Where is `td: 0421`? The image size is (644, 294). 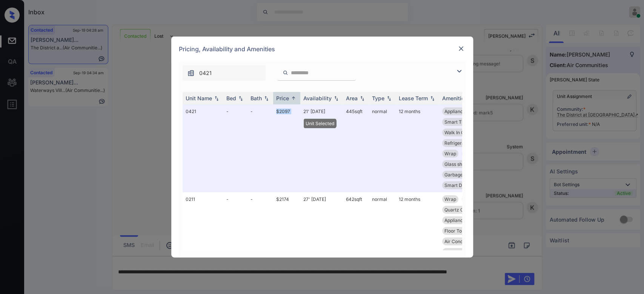
td: 0421 is located at coordinates (203, 148).